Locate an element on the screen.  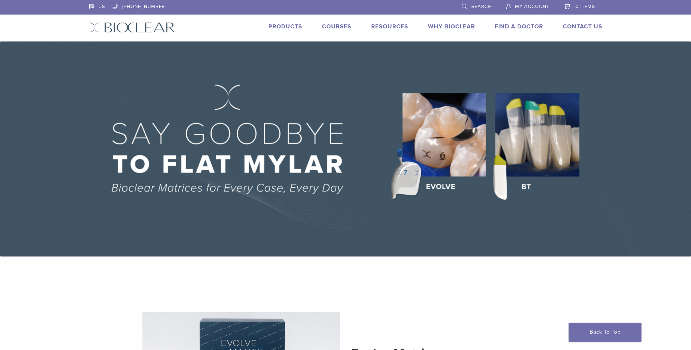
a: Contact Us is located at coordinates (582, 27).